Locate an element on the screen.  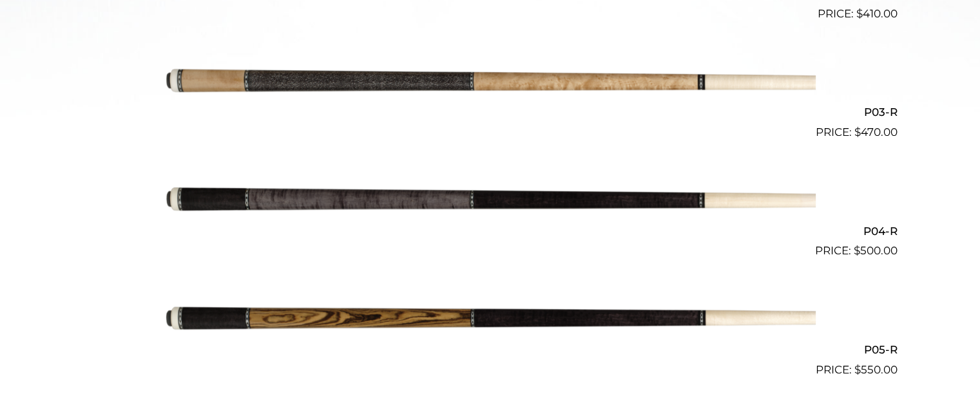
h2: P05-R is located at coordinates (490, 349).